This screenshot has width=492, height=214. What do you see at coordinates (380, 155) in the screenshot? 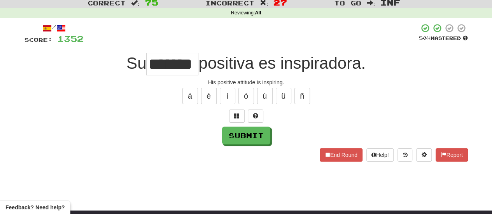
I see `button: Help!` at bounding box center [380, 155].